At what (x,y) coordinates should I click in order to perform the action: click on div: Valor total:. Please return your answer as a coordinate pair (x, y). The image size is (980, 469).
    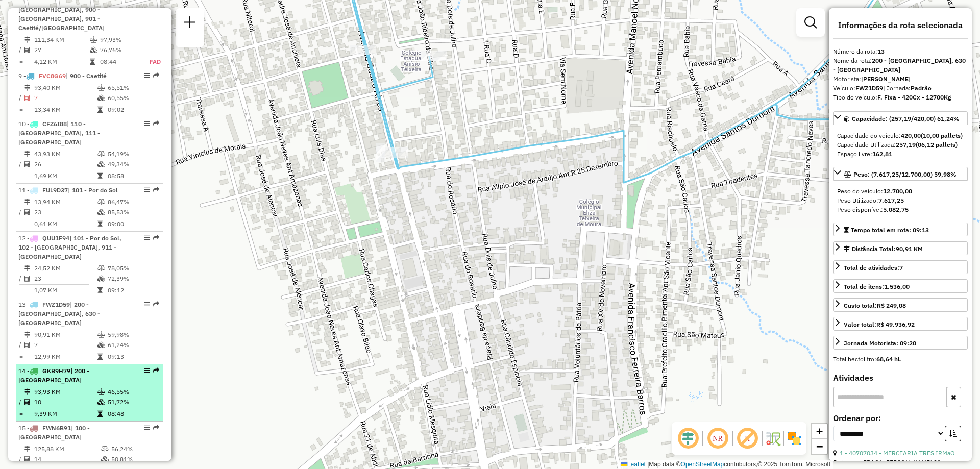
    Looking at the image, I should click on (879, 324).